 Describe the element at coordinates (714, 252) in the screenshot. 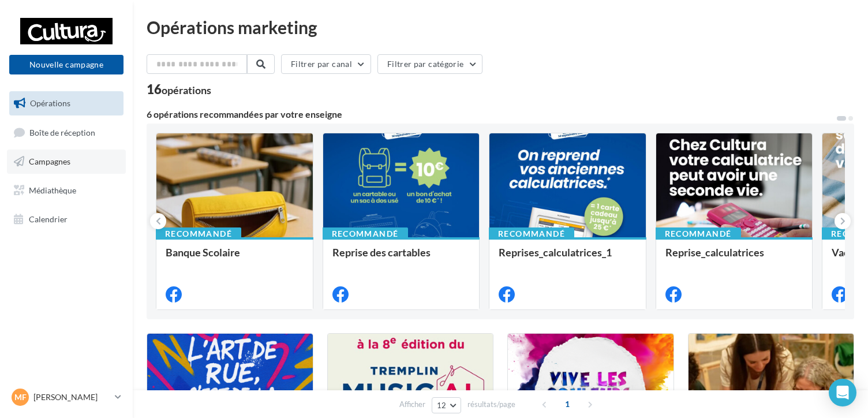

I see `span: Reprise_calculatrices` at that location.